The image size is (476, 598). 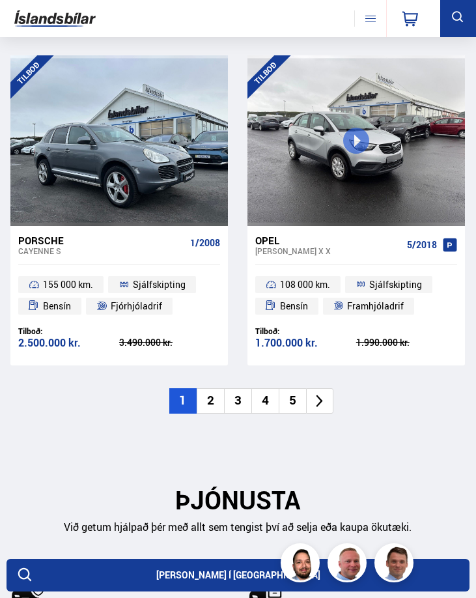 I want to click on div: 1.990.000 kr., so click(x=406, y=342).